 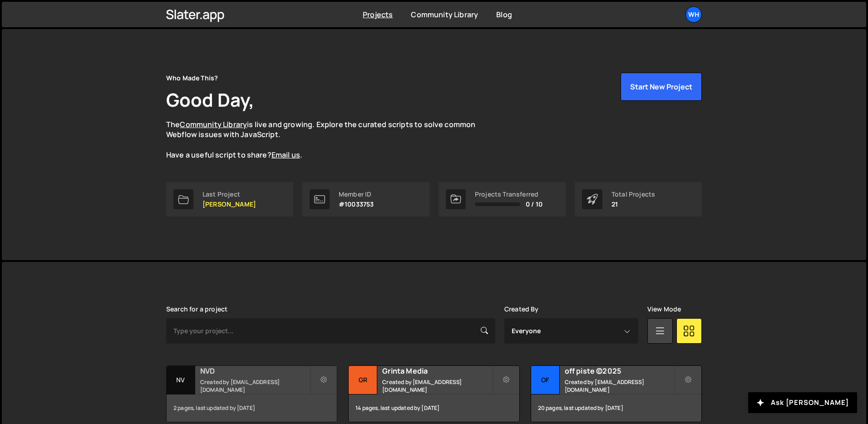 I want to click on div: Wh, so click(x=694, y=15).